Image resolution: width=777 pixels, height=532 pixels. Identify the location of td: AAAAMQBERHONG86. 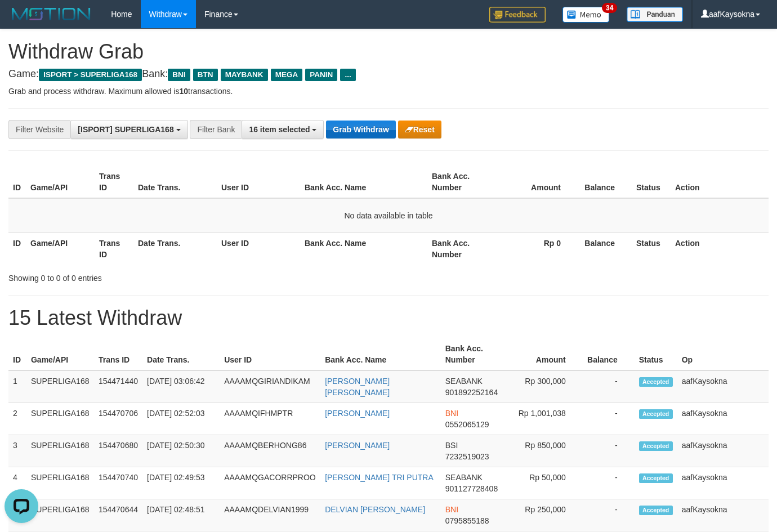
(270, 451).